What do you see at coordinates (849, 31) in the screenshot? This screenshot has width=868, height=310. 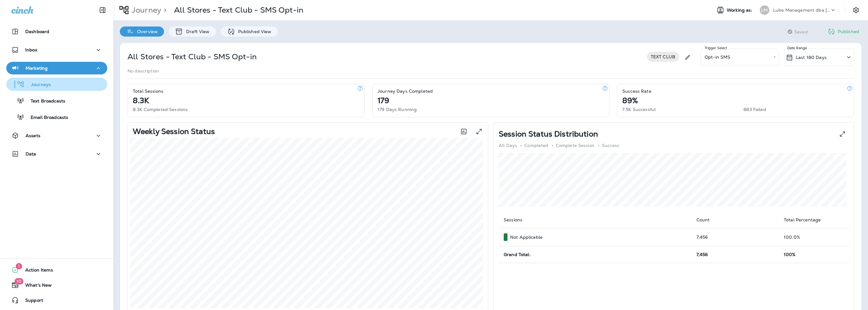 I see `p: Published` at bounding box center [849, 31].